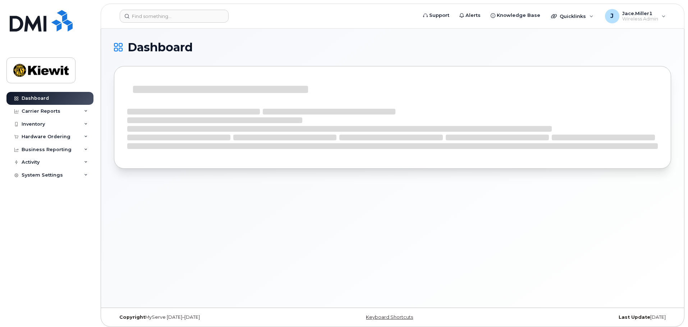 The width and height of the screenshot is (688, 327). Describe the element at coordinates (160, 47) in the screenshot. I see `span: Dashboard` at that location.